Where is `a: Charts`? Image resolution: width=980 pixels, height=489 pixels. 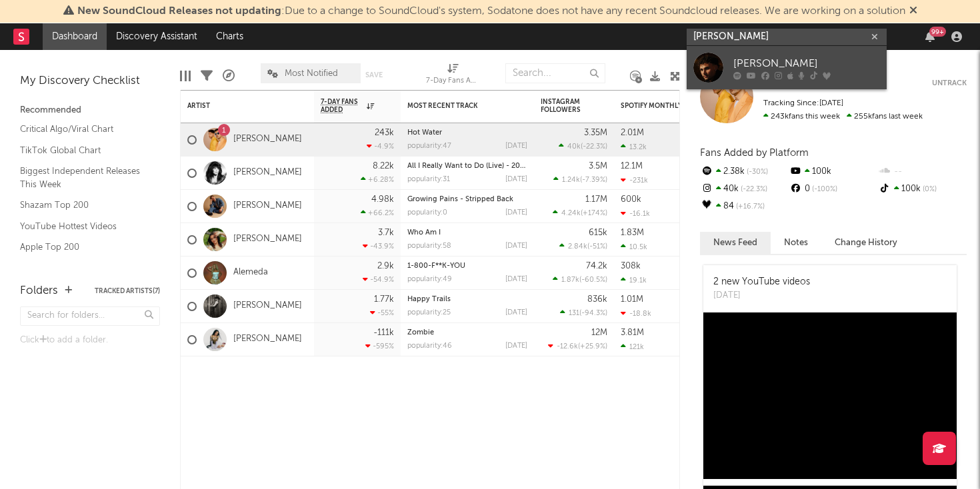
a: Charts is located at coordinates (230, 37).